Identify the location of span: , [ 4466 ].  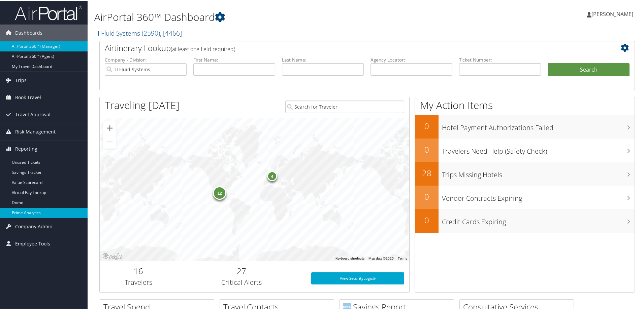
(171, 32).